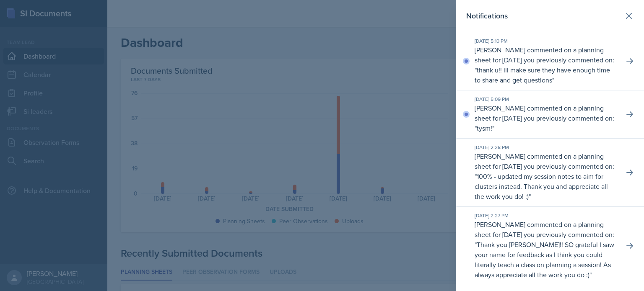  What do you see at coordinates (541, 187) in the screenshot?
I see `p: 100% - updated my session notes to aim for clusters instead. Thank you and appreciate all the wor...` at bounding box center [541, 187].